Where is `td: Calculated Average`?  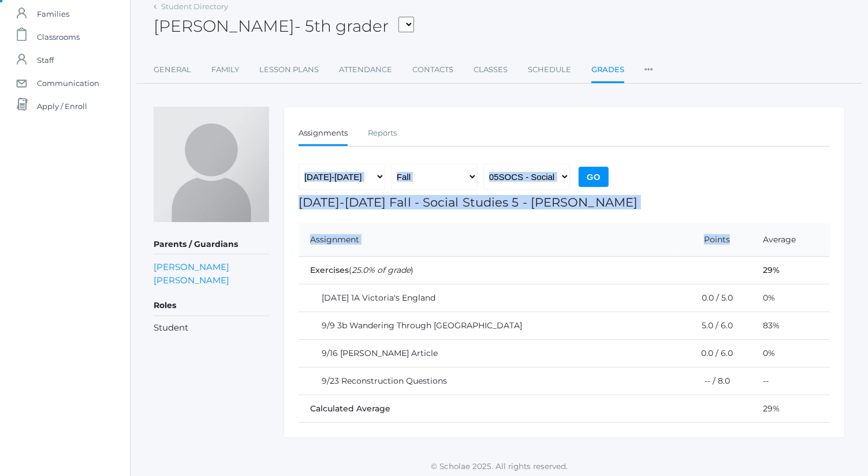 td: Calculated Average is located at coordinates (524, 409).